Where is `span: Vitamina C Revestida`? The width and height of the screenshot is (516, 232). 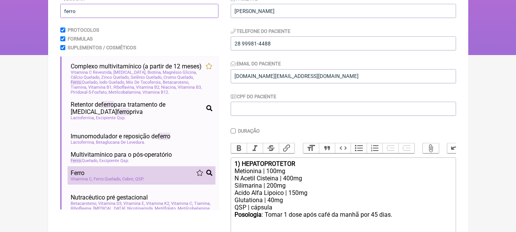
span: Vitamina C Revestida is located at coordinates (91, 72).